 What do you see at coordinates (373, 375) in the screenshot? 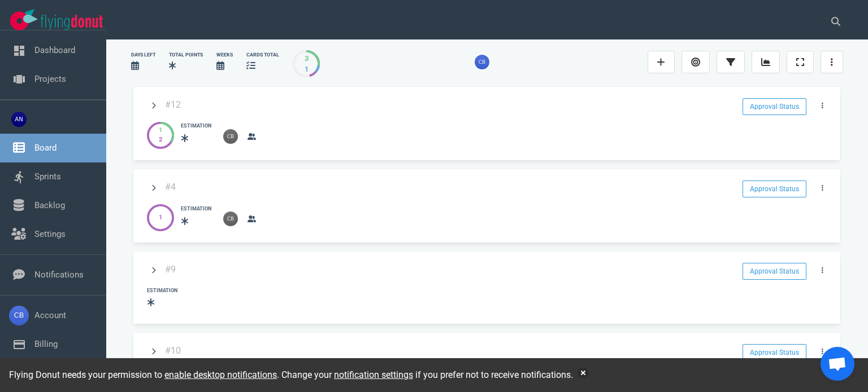
I see `a: notification settings` at bounding box center [373, 375].